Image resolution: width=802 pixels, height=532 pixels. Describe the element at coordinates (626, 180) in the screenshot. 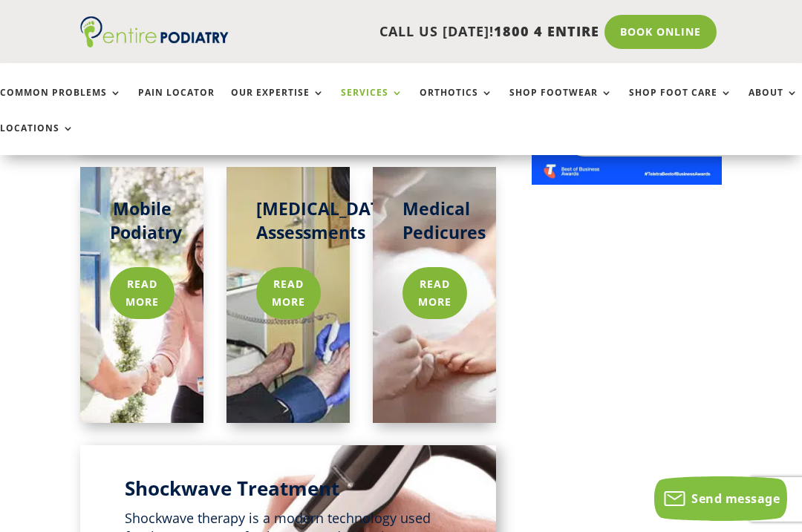

I see `a: Telstra Business Awards QLD State Finalist - Championing Health Category` at that location.